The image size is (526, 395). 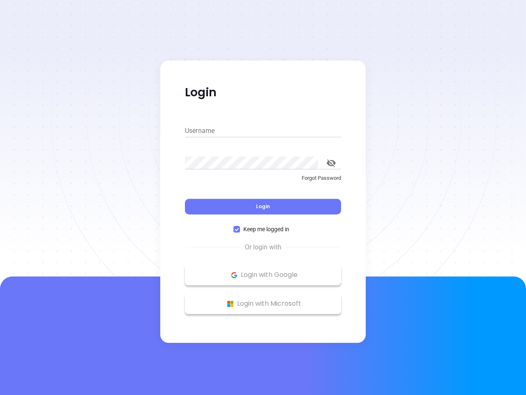 I want to click on button: Microsoft Logo Login with Microsoft, so click(x=263, y=303).